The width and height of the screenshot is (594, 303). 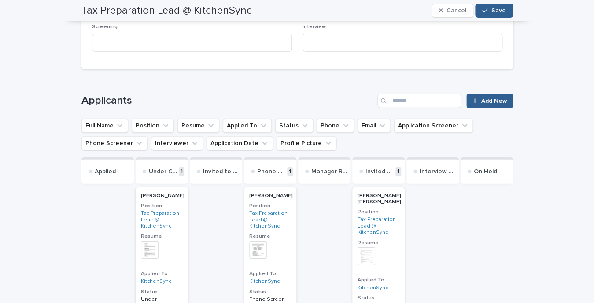 What do you see at coordinates (374, 126) in the screenshot?
I see `button: Email` at bounding box center [374, 126].